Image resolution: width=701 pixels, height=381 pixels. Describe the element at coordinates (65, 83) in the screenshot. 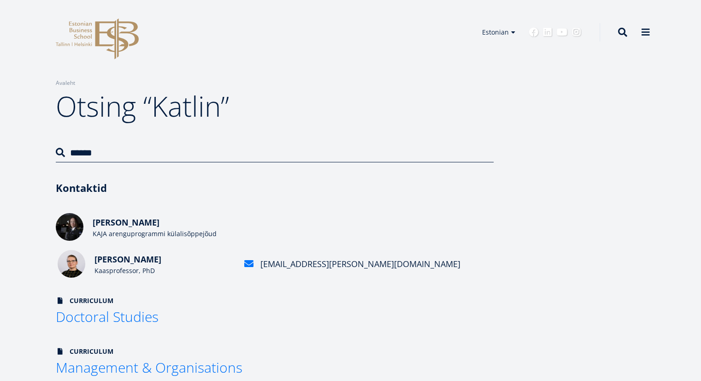

I see `a: Avaleht` at that location.